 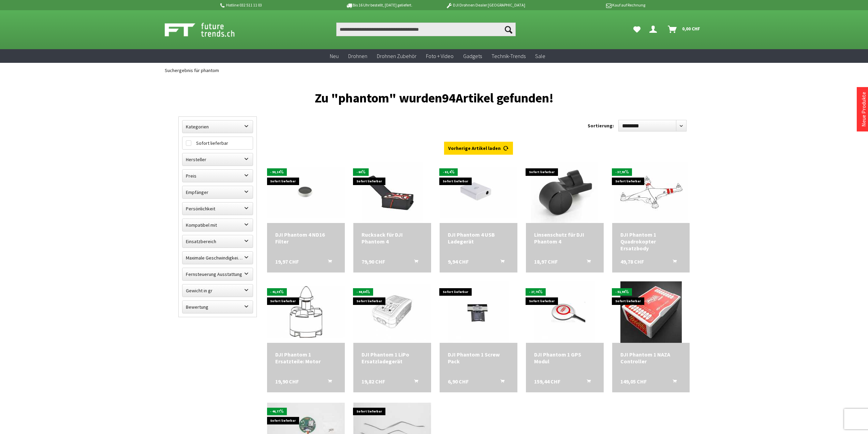 I want to click on a: DJI Phantom 1 GPS Modul 159,44 CHF In den Warenkorb, so click(x=565, y=357).